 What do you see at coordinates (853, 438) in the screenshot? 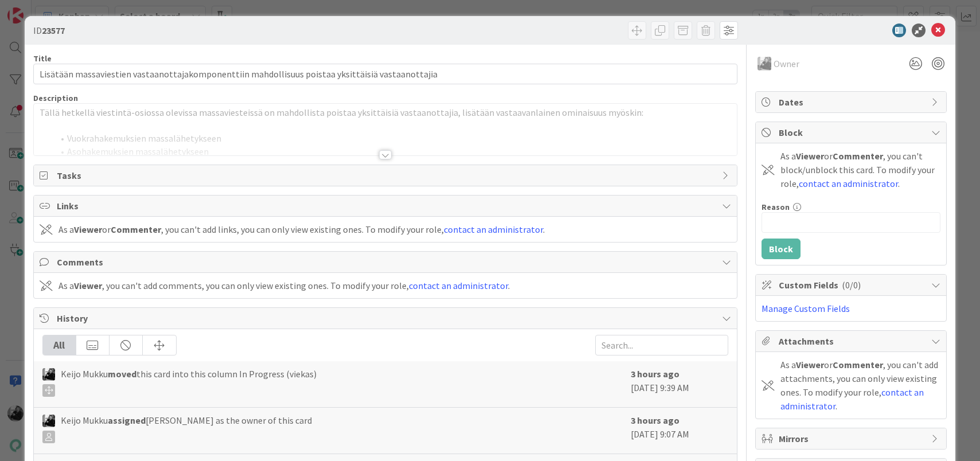
I see `span: Mirrors` at bounding box center [853, 438].